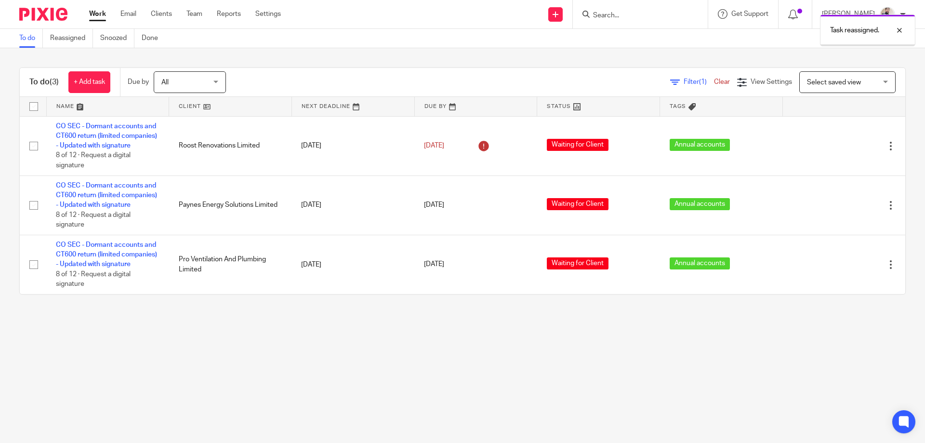 This screenshot has width=925, height=443. What do you see at coordinates (138, 82) in the screenshot?
I see `p: Due by` at bounding box center [138, 82].